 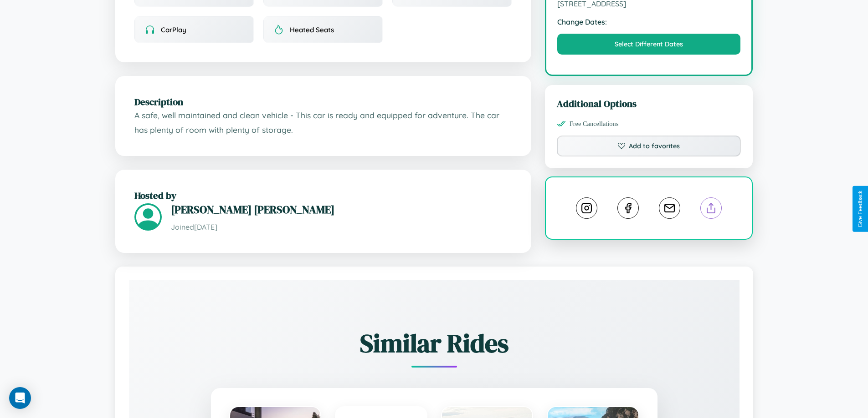 What do you see at coordinates (323, 102) in the screenshot?
I see `h2: Description` at bounding box center [323, 102].